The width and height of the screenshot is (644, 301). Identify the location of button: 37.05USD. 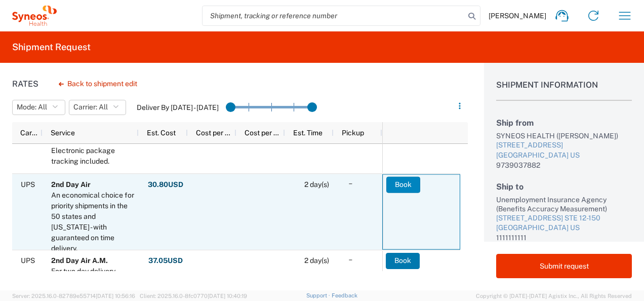
(165, 261).